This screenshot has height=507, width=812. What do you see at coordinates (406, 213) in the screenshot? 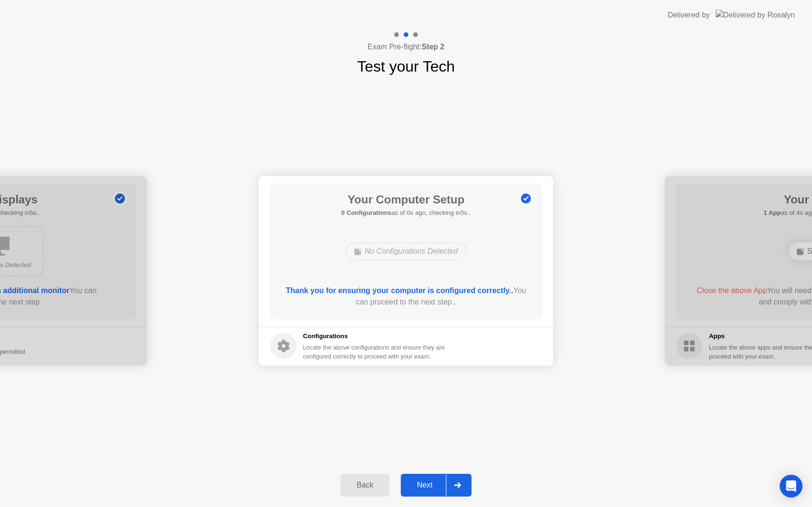
I see `h5: as of 0s ago, checking in5s..` at bounding box center [406, 213].